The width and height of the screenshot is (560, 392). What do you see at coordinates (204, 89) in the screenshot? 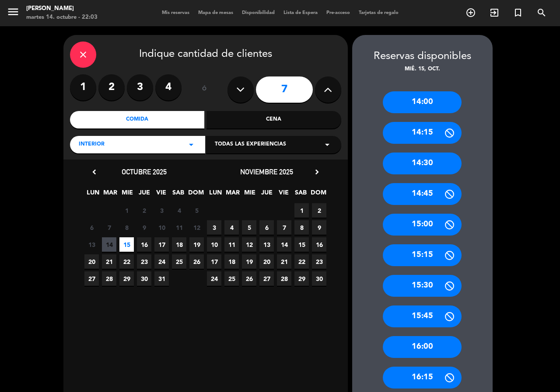
I see `div: ó` at bounding box center [204, 89].